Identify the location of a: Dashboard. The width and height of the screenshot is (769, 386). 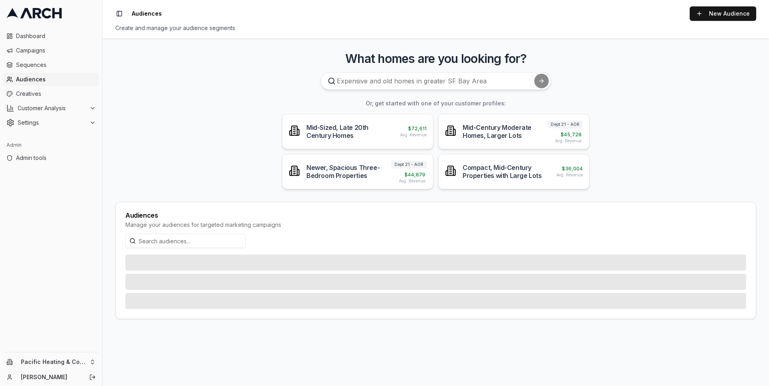
(51, 36).